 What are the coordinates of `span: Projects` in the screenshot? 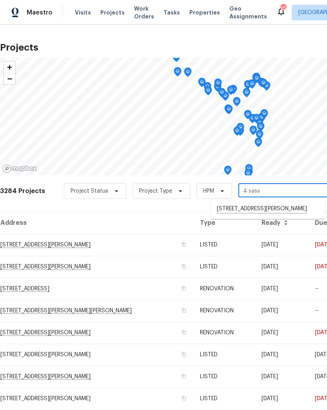 It's located at (113, 13).